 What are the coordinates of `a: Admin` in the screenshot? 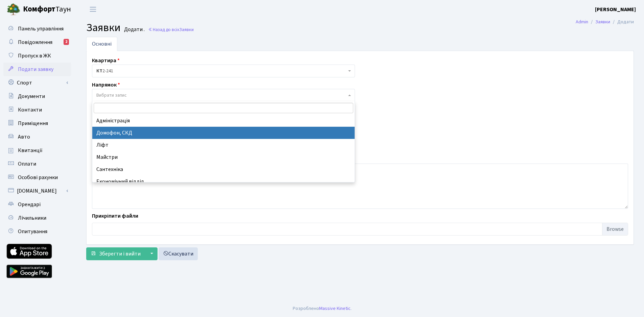 It's located at (581, 22).